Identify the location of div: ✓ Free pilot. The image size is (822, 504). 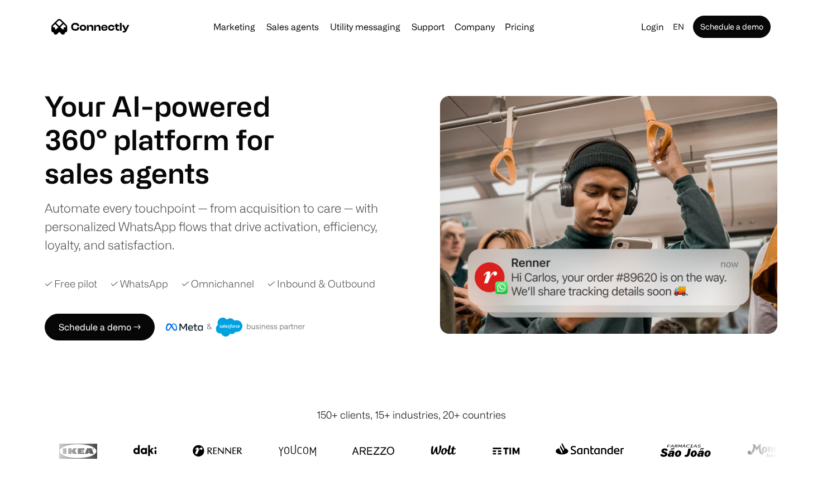
(71, 284).